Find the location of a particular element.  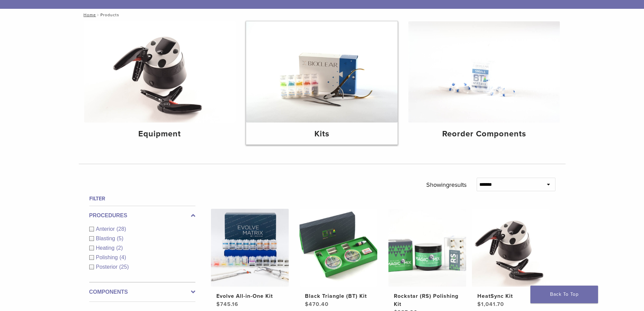

img: HeatSync Kit is located at coordinates (511, 248).